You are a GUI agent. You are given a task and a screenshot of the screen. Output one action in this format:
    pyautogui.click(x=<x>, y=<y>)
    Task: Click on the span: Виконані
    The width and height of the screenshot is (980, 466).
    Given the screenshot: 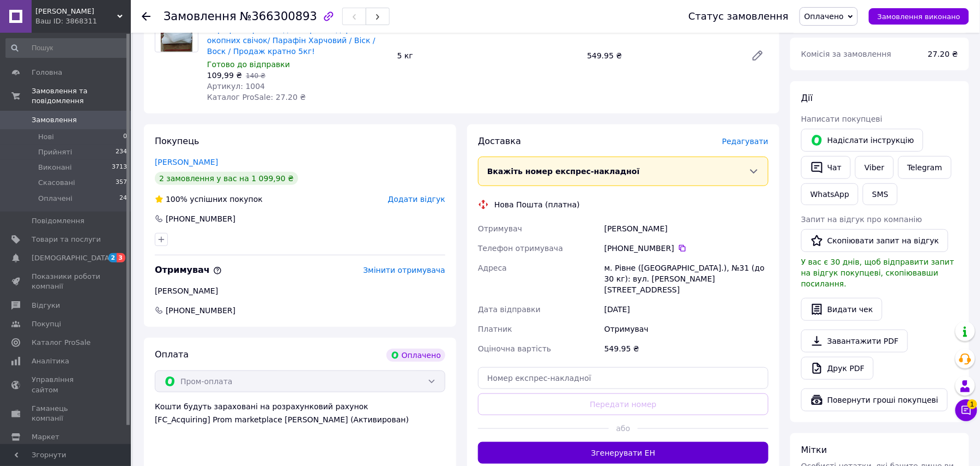 What is the action you would take?
    pyautogui.click(x=55, y=167)
    